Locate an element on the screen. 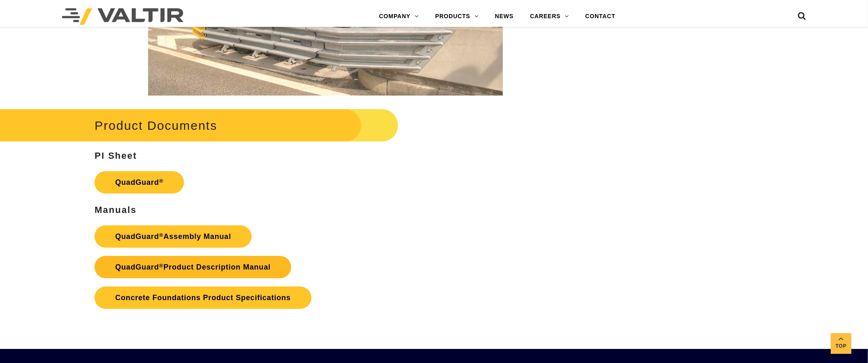 This screenshot has width=868, height=363. a: QuadGuard® is located at coordinates (139, 182).